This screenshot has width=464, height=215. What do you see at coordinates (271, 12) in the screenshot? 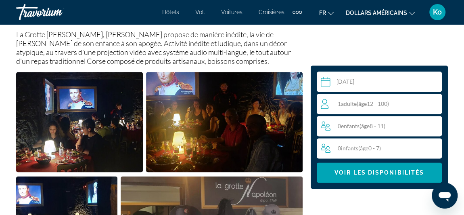
I see `font: Croisières` at bounding box center [271, 12].